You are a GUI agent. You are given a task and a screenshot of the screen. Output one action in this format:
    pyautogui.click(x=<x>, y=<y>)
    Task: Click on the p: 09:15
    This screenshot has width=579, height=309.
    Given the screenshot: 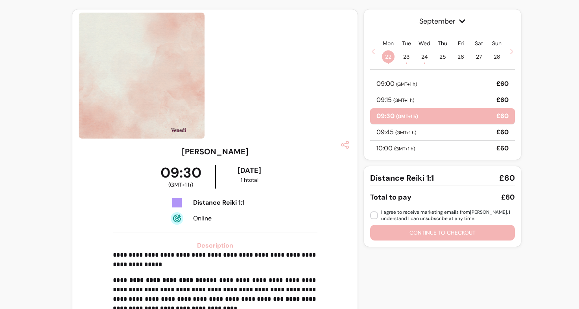 What is the action you would take?
    pyautogui.click(x=395, y=100)
    